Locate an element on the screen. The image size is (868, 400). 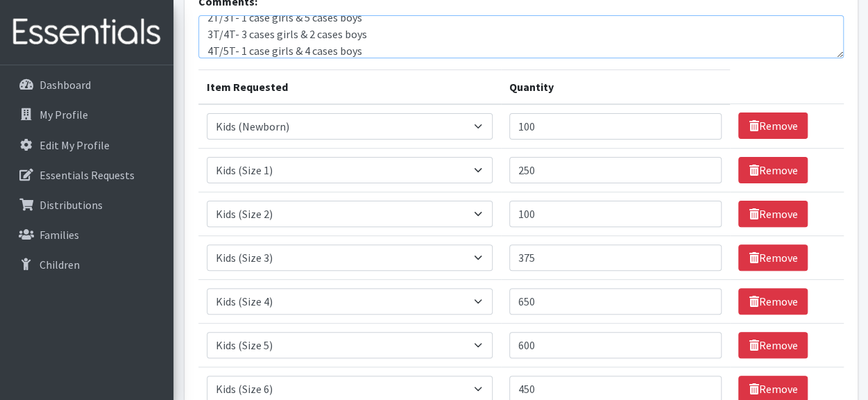
p: Distributions is located at coordinates (71, 205).